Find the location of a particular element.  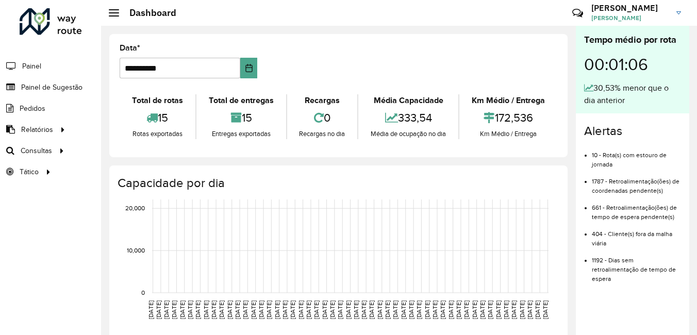

h4: Capacidade por dia is located at coordinates (337, 183).